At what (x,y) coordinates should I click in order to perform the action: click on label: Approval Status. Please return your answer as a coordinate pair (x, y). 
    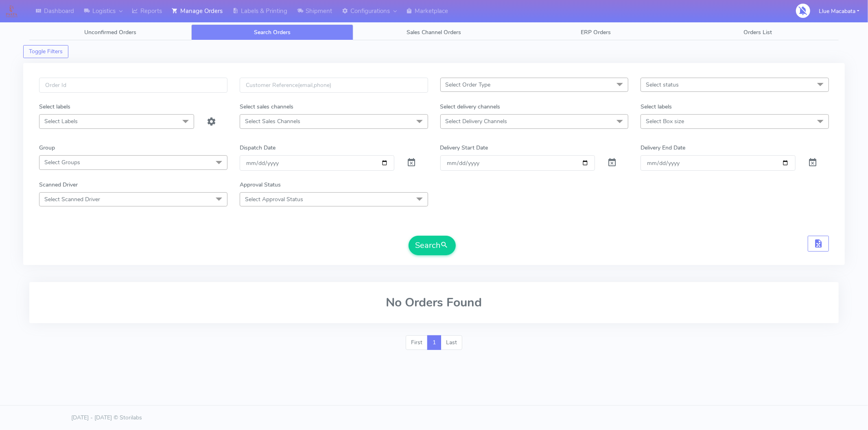
    Looking at the image, I should click on (260, 185).